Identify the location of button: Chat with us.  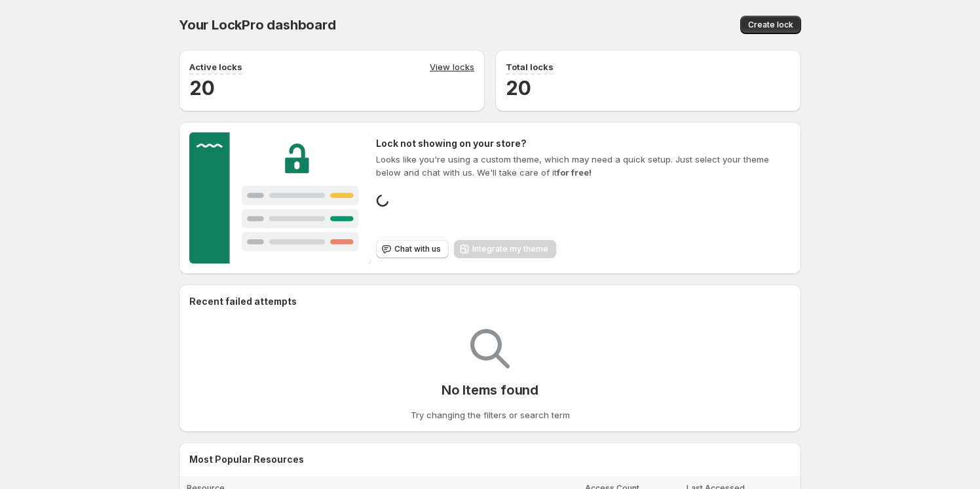
(412, 249).